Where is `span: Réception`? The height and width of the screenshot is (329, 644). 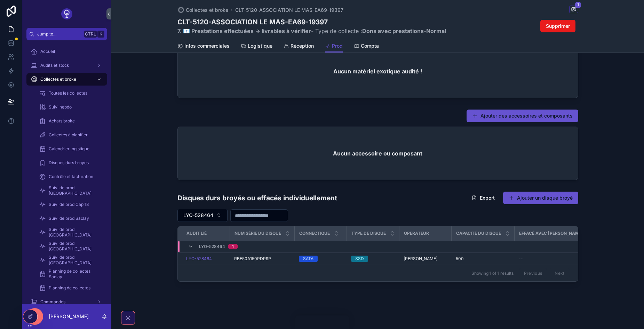
span: Réception is located at coordinates (302, 46).